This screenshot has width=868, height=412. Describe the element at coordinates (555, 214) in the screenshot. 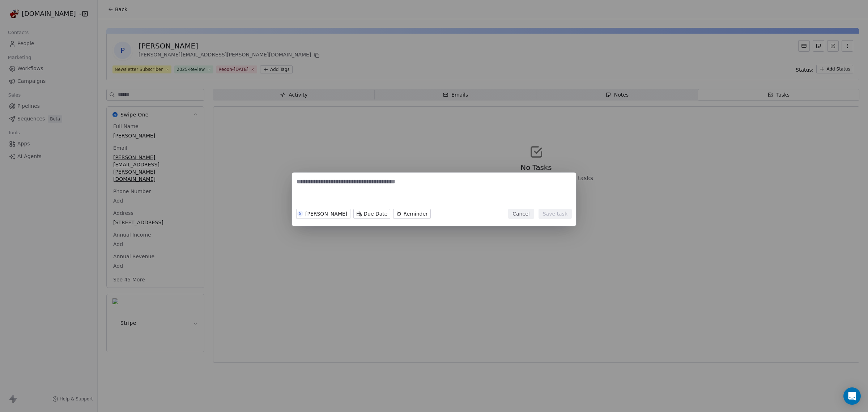

I see `button: Save task` at that location.